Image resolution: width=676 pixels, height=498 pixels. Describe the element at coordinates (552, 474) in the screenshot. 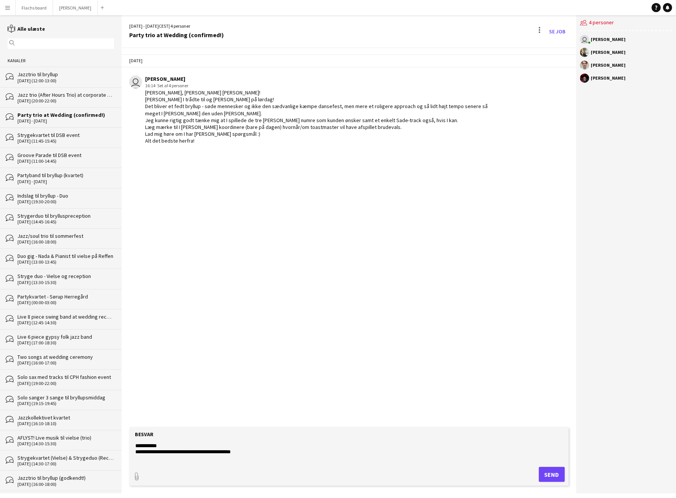

I see `button: Send` at that location.